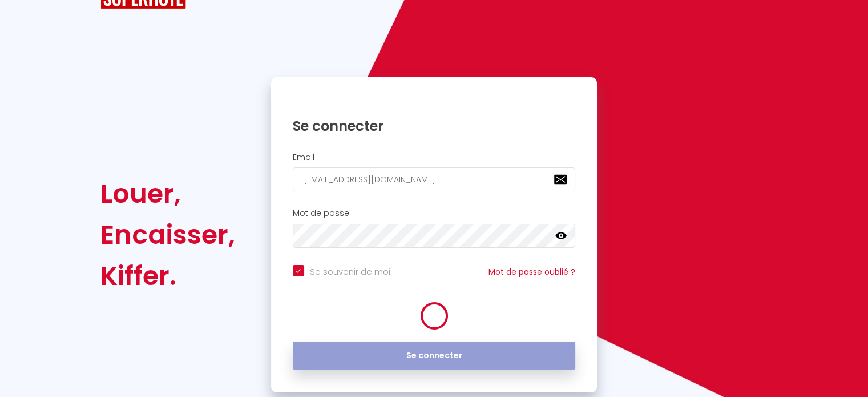 The image size is (868, 397). What do you see at coordinates (168, 276) in the screenshot?
I see `div: Kiffer.` at bounding box center [168, 276].